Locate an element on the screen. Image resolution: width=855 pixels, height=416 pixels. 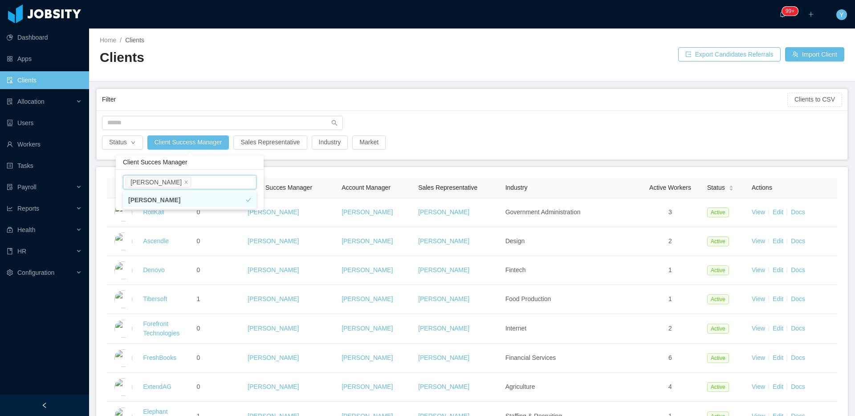
span: Fintech is located at coordinates (515, 270).